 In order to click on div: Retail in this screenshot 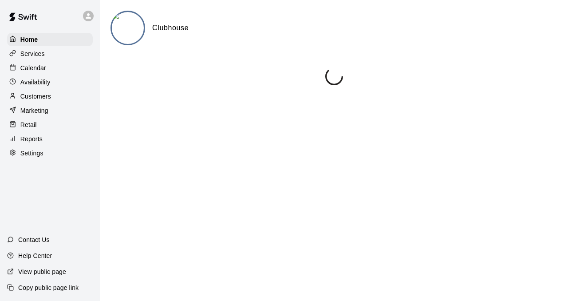, I will do `click(50, 125)`.